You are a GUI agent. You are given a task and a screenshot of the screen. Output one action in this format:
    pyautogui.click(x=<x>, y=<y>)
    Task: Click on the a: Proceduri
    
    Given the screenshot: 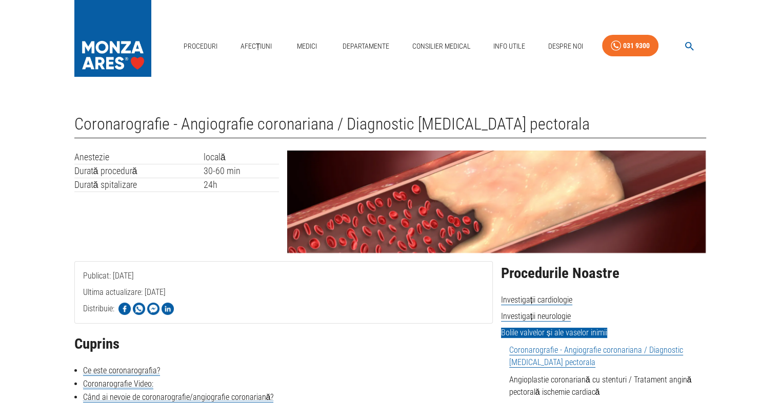 What is the action you would take?
    pyautogui.click(x=200, y=46)
    